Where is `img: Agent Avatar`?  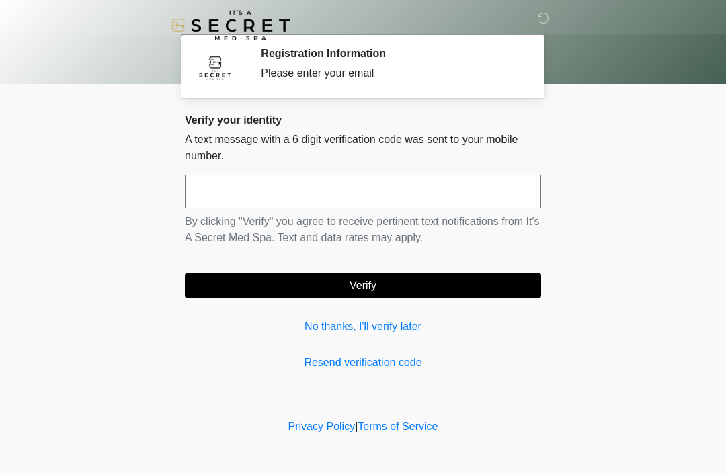 img: Agent Avatar is located at coordinates (215, 67).